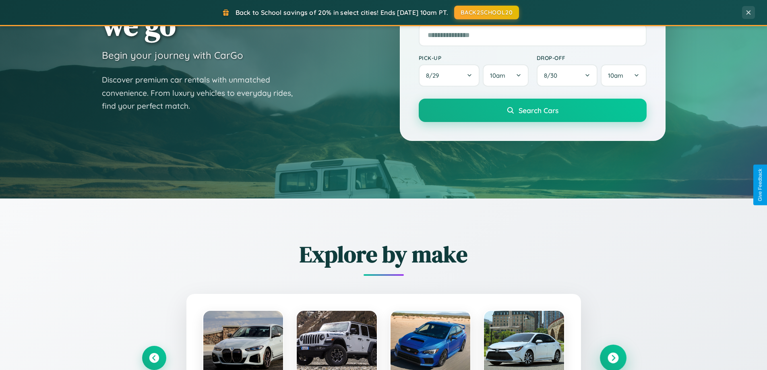  I want to click on button: Search Cars, so click(532, 110).